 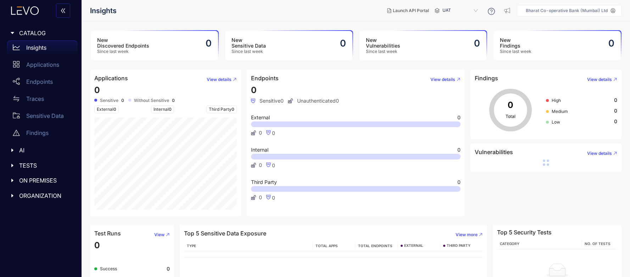 What do you see at coordinates (107, 233) in the screenshot?
I see `h4: Test Runs` at bounding box center [107, 233].